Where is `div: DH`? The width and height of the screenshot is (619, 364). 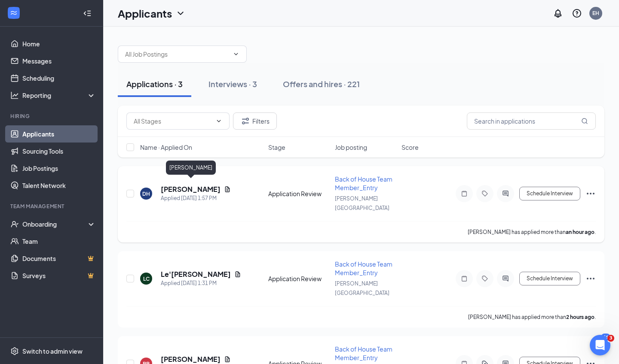 div: DH is located at coordinates (146, 194).